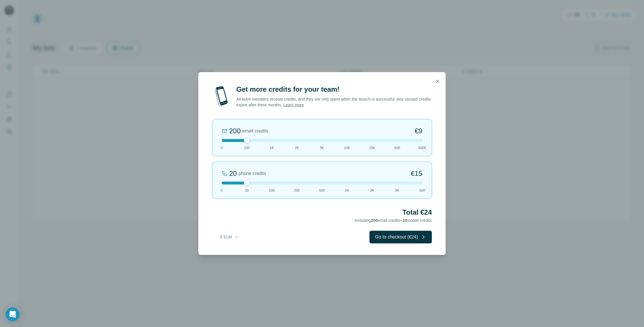 This screenshot has width=644, height=327. Describe the element at coordinates (418, 131) in the screenshot. I see `span: €9` at that location.